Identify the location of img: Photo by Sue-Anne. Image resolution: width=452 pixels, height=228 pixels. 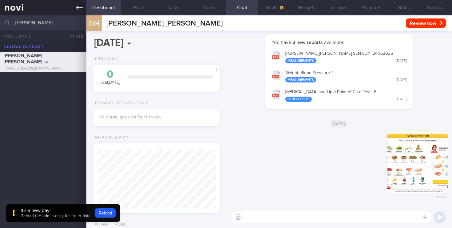
(418, 163).